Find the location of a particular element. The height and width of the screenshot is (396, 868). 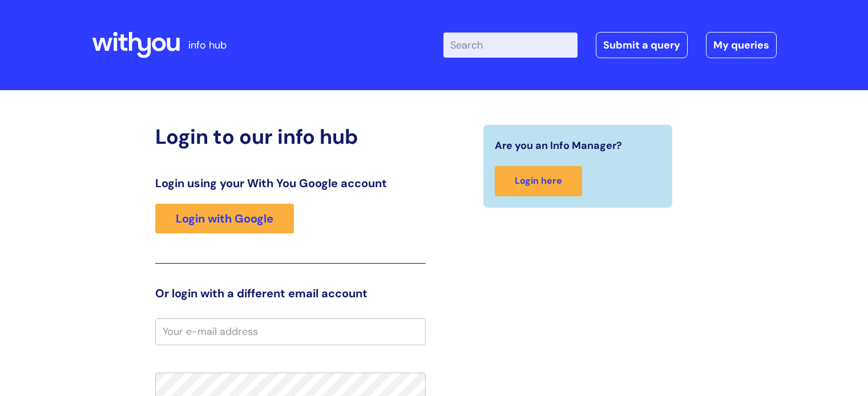

a: Login here is located at coordinates (538, 181).